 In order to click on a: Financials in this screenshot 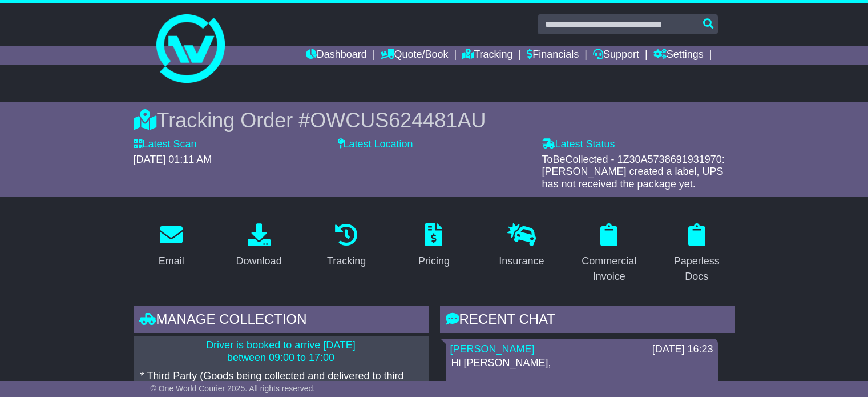, I will do `click(552, 56)`.